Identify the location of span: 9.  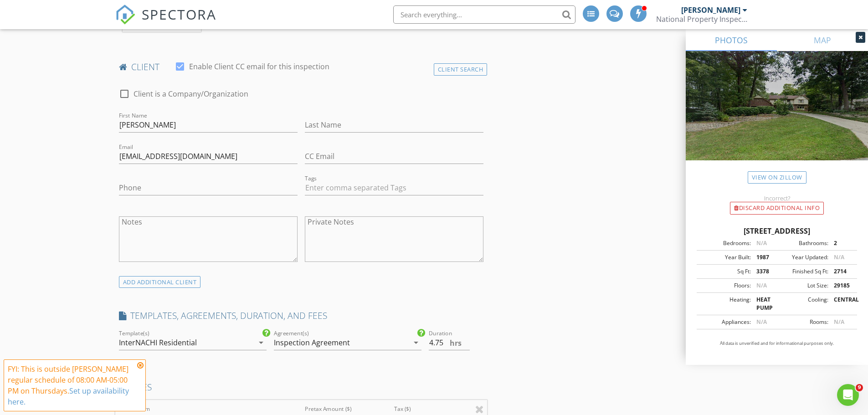
(859, 388).